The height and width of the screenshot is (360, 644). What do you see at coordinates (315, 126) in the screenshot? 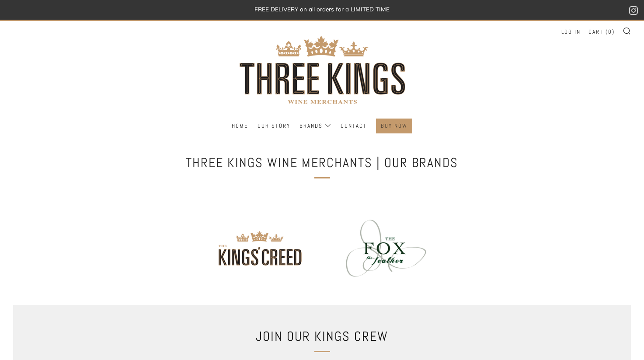
I see `a: Brands` at bounding box center [315, 126].